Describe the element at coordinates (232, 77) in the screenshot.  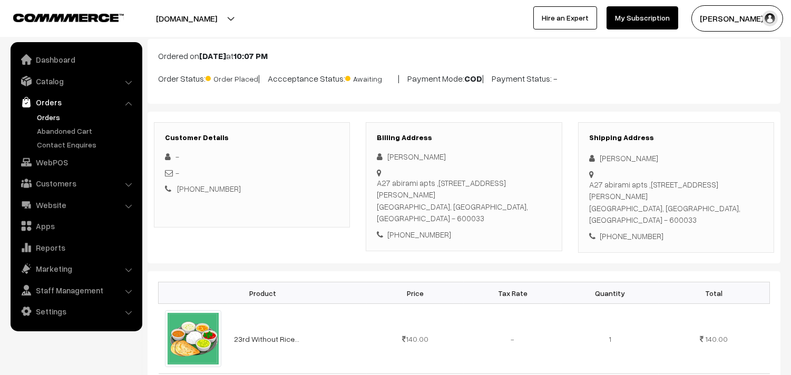
I see `span: Order Placed` at that location.